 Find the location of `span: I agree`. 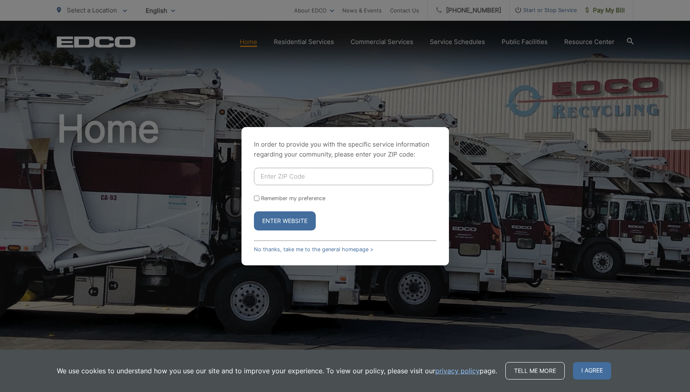

span: I agree is located at coordinates (592, 370).